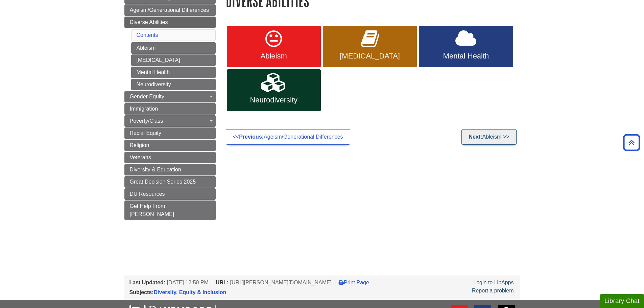 This screenshot has height=308, width=644. I want to click on span: Subjects:, so click(142, 292).